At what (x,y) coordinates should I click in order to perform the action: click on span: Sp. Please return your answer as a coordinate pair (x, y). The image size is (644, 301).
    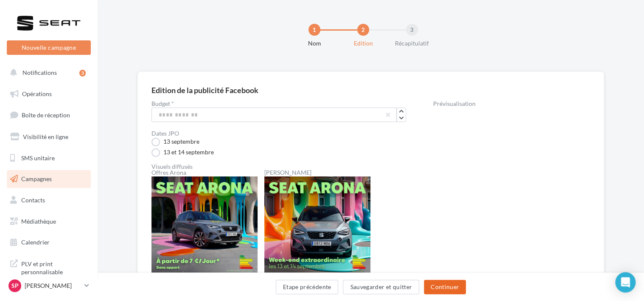
    Looking at the image, I should click on (15, 286).